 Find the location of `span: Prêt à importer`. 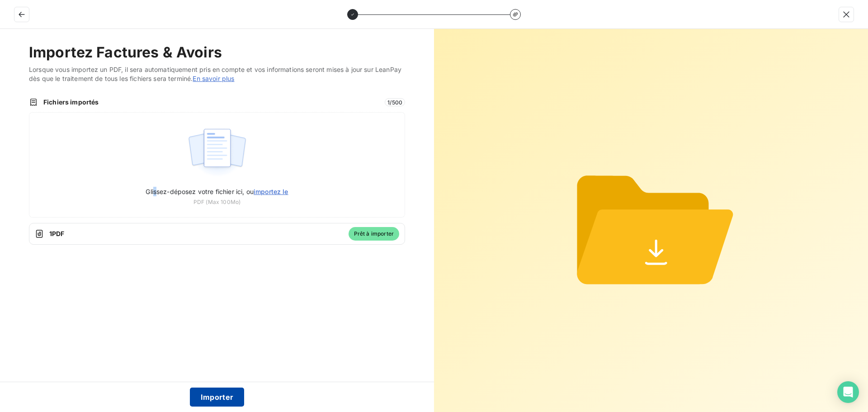

span: Prêt à importer is located at coordinates (374, 233).